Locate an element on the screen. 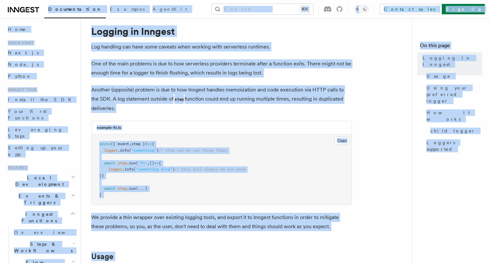 The width and height of the screenshot is (490, 263). span: Setting up your app is located at coordinates (36, 151).